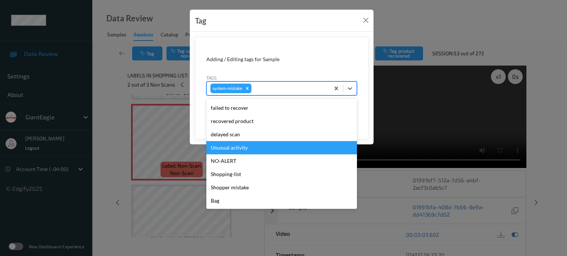  I want to click on button: Close, so click(366, 20).